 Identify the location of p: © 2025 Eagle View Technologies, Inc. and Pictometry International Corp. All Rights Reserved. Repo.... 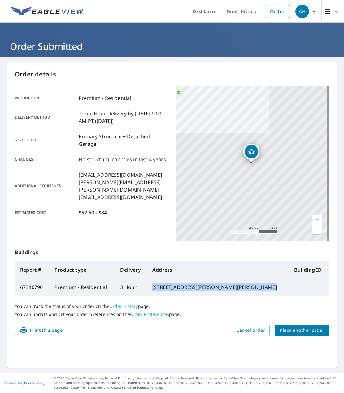
(197, 383).